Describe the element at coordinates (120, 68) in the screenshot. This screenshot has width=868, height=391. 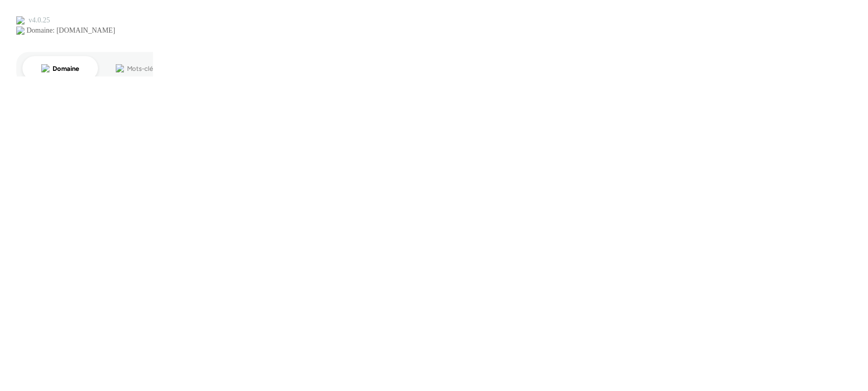
I see `img: tab_keywords_by_traffic_grey.svg` at that location.